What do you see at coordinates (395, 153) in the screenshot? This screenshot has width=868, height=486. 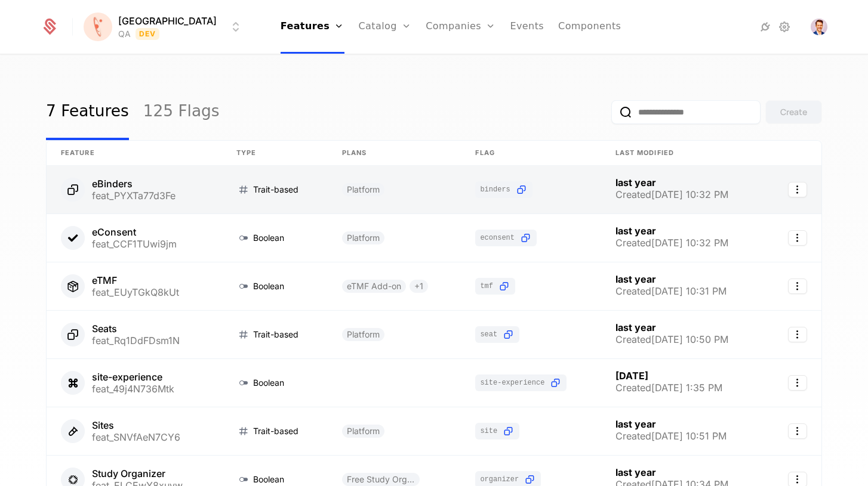 I see `th: Plans` at bounding box center [395, 153].